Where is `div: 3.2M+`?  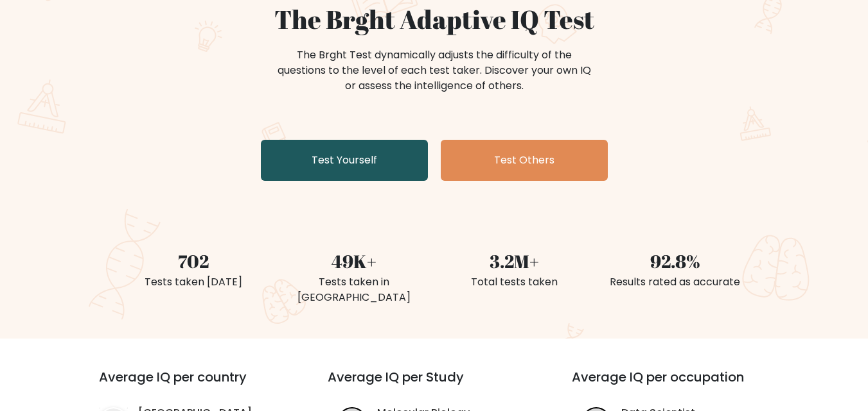 div: 3.2M+ is located at coordinates (515, 261).